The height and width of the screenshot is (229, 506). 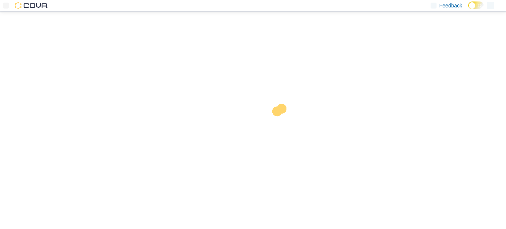 What do you see at coordinates (281, 126) in the screenshot?
I see `img: cova-loader` at bounding box center [281, 126].